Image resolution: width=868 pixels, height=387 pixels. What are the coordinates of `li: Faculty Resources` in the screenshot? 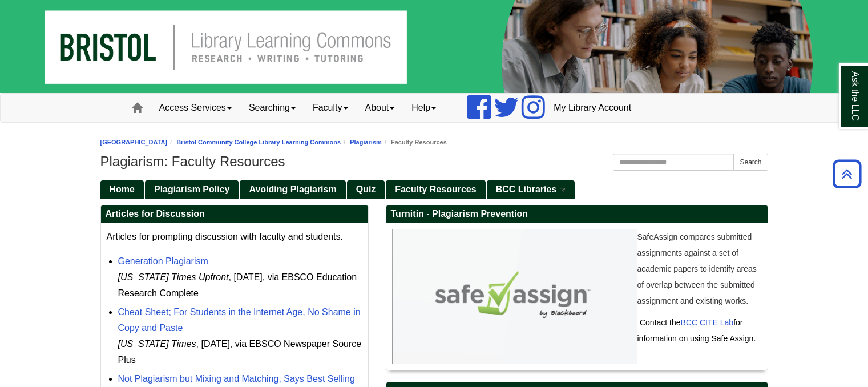 It's located at (415, 142).